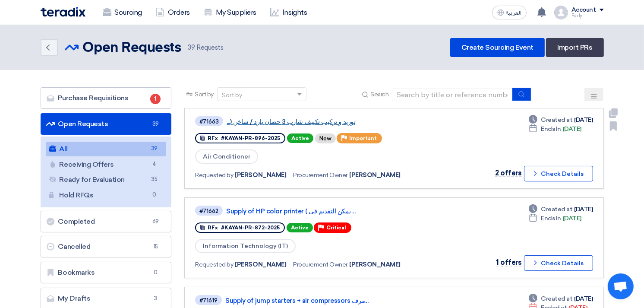 The image size is (644, 308). Describe the element at coordinates (335, 122) in the screenshot. I see `a: توريد و تركيب تكييف شارب 3 حصان بارد / ساخن (...` at that location.